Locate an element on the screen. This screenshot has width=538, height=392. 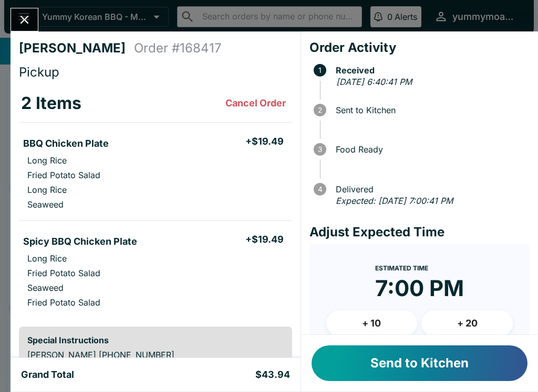
text: 2 is located at coordinates (320, 110).